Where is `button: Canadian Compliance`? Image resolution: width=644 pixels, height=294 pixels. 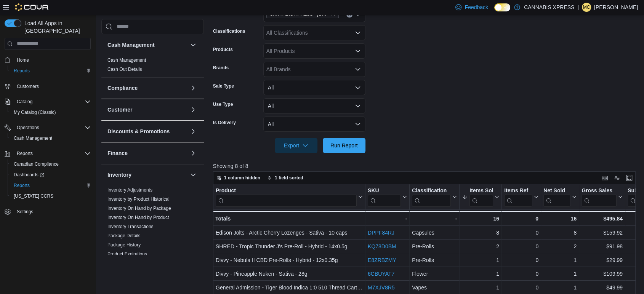 button: Canadian Compliance is located at coordinates (51, 164).